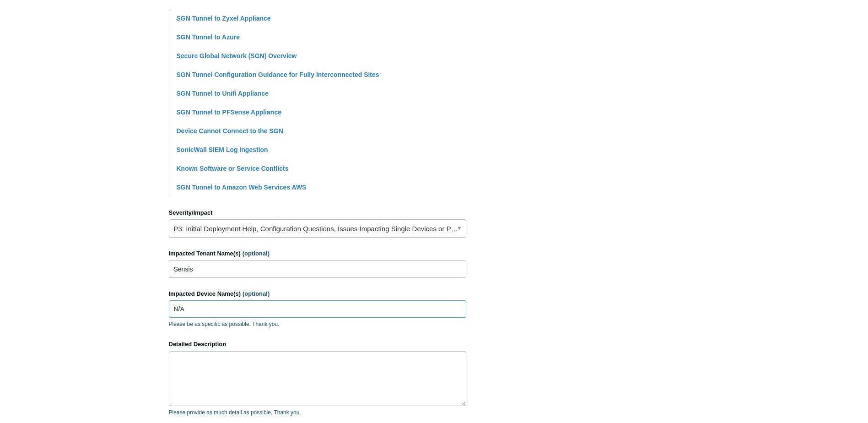 The height and width of the screenshot is (423, 868). Describe the element at coordinates (318, 213) in the screenshot. I see `label: Severity/Impact` at that location.